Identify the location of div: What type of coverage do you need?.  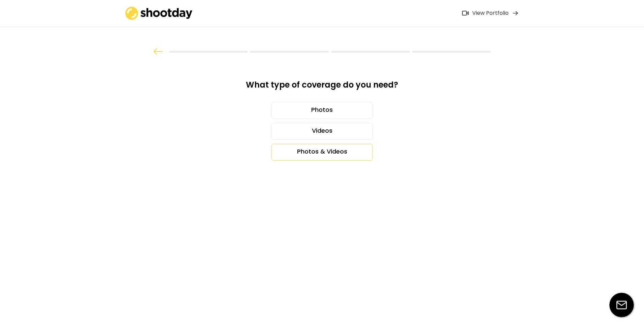
(322, 87).